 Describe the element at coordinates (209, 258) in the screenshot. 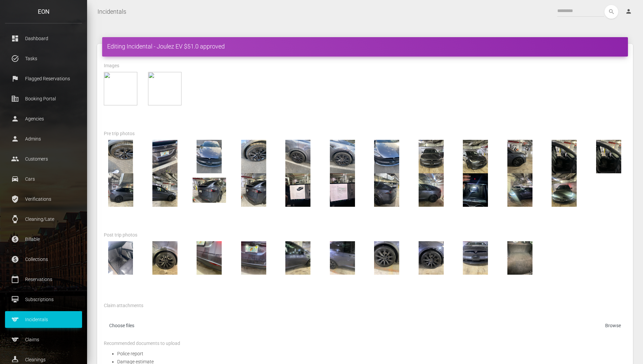

I see `img: IMG_1411.jpg` at that location.